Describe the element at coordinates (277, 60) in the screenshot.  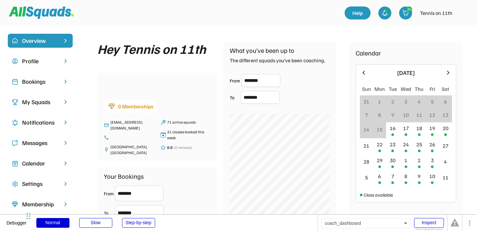
I see `div: The different squads you’ve been coaching.` at that location.